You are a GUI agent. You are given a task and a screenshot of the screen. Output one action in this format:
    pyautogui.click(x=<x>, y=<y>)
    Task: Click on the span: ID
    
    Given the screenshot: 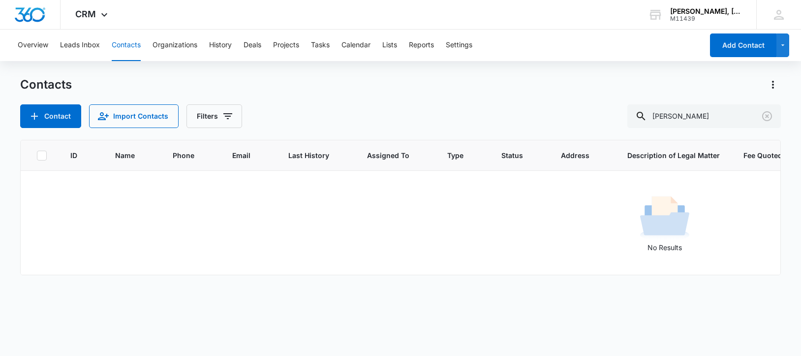 What is the action you would take?
    pyautogui.click(x=74, y=155)
    